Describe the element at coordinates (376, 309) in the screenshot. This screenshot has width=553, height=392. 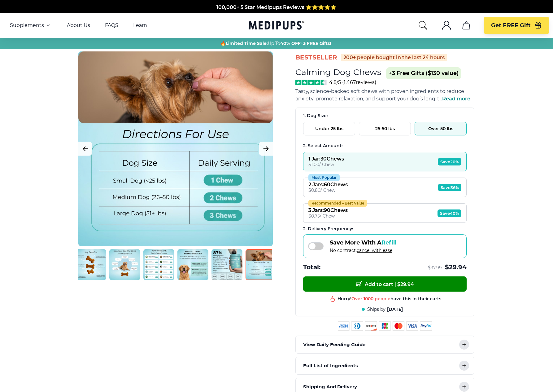
I see `span: Ships by` at that location.